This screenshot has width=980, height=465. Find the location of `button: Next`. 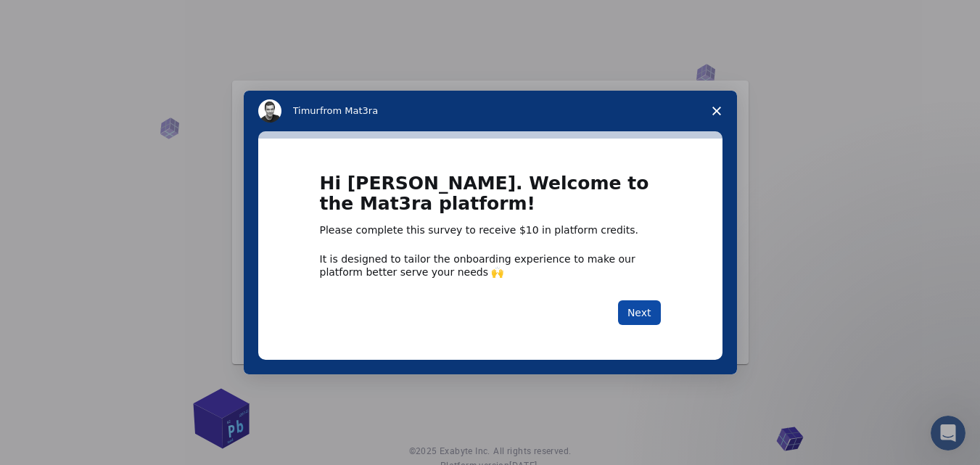

button: Next is located at coordinates (639, 312).